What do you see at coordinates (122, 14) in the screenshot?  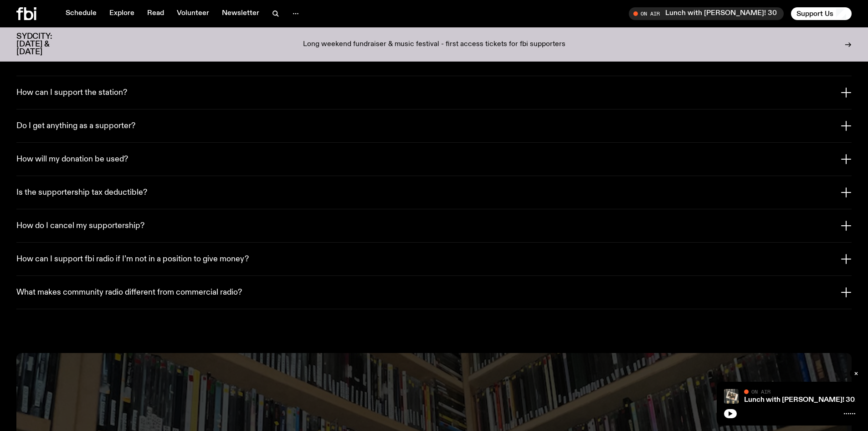 I see `a: Explore` at bounding box center [122, 14].